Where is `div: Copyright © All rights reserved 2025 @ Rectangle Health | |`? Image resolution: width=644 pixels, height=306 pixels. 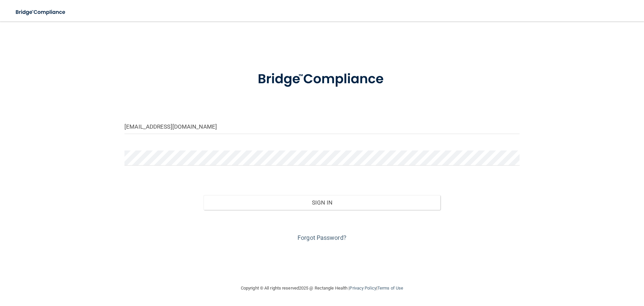
div: Copyright © All rights reserved 2025 @ Rectangle Health | | is located at coordinates (322, 288).